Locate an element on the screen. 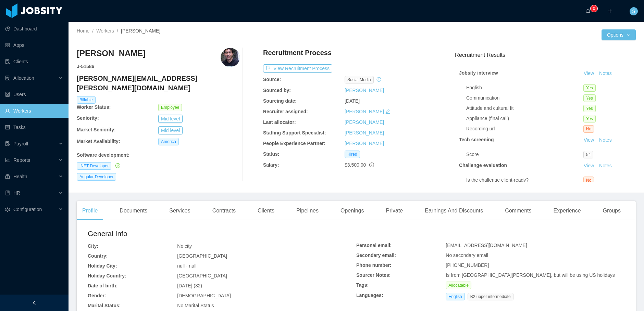 The height and width of the screenshot is (311, 644). b: Sourcer Notes: is located at coordinates (374, 275).